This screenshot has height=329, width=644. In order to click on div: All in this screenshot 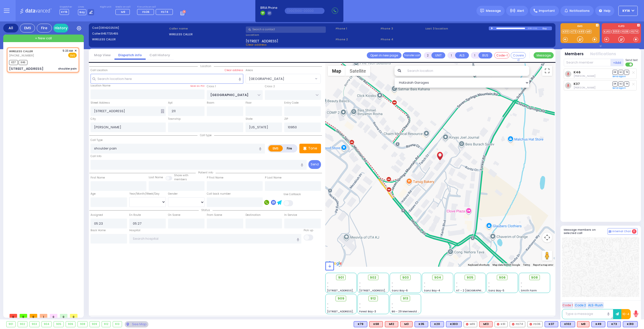, I will do `click(11, 28)`.